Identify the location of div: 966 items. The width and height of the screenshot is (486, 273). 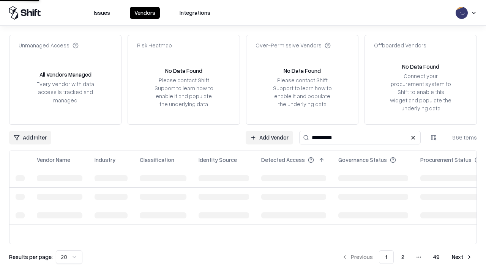
(461, 137).